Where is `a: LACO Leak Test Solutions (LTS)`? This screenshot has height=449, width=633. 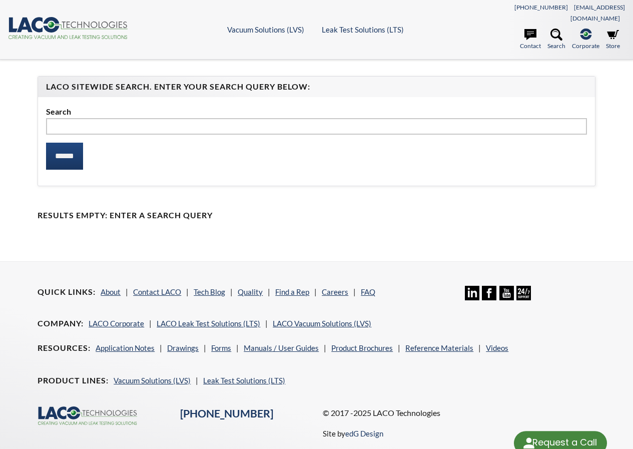
a: LACO Leak Test Solutions (LTS) is located at coordinates (208, 323).